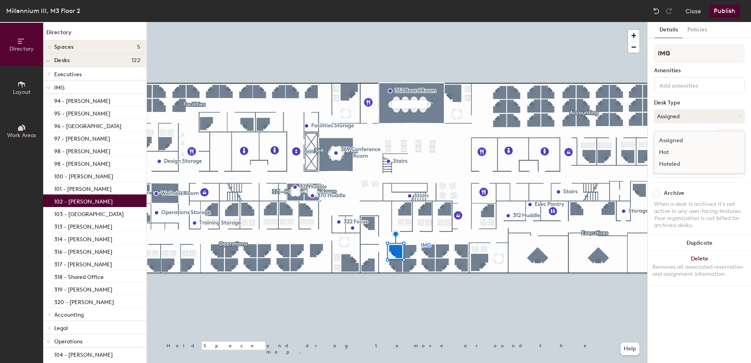 The height and width of the screenshot is (363, 751). What do you see at coordinates (694, 164) in the screenshot?
I see `div: Hoteled` at bounding box center [694, 164].